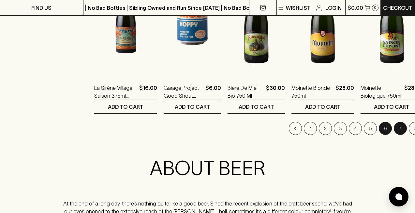  I want to click on button: Go to previous page, so click(295, 128).